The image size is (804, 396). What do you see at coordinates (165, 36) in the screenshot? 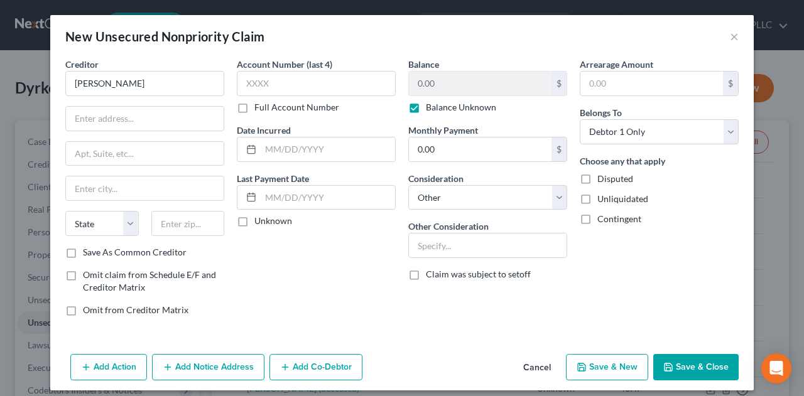
I see `div: New Unsecured Nonpriority Claim` at bounding box center [165, 36].